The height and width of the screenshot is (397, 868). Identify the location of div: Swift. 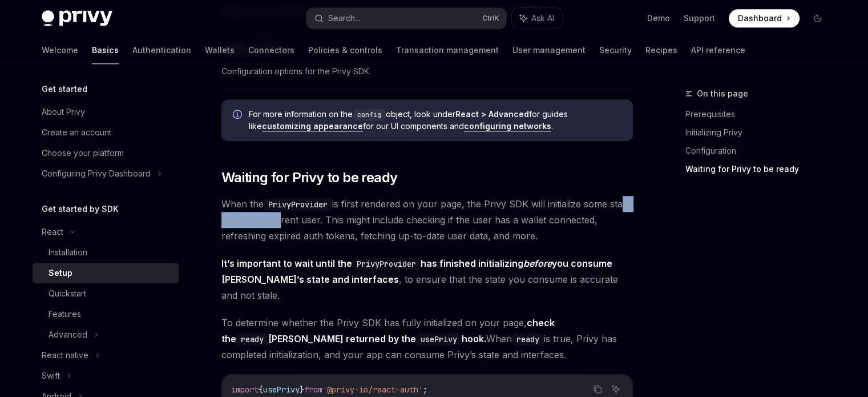
(51, 376).